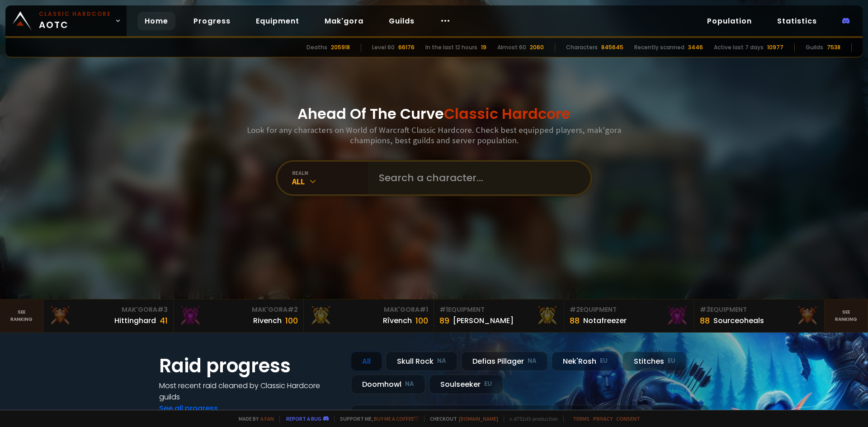  Describe the element at coordinates (156, 21) in the screenshot. I see `a: Home` at that location.